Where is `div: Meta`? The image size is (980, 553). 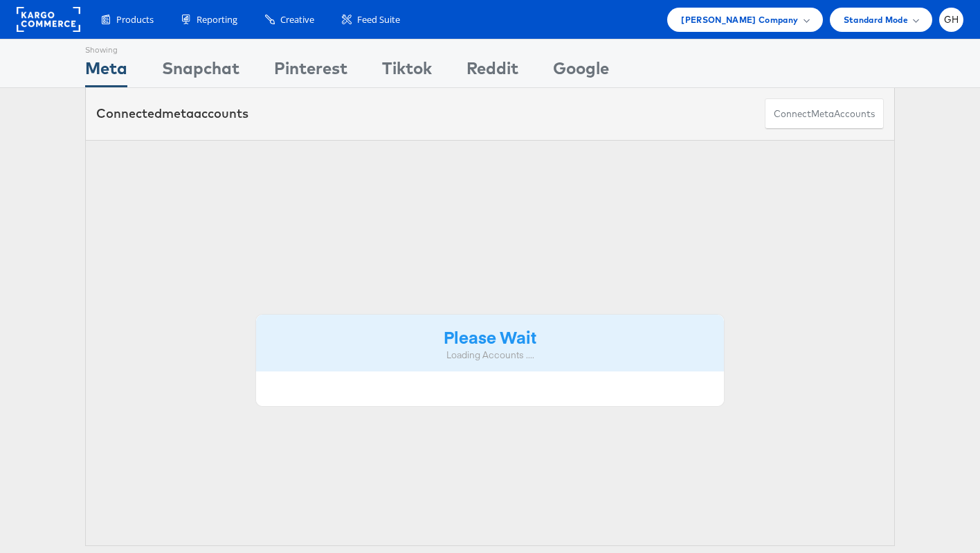
div: Meta is located at coordinates (106, 72).